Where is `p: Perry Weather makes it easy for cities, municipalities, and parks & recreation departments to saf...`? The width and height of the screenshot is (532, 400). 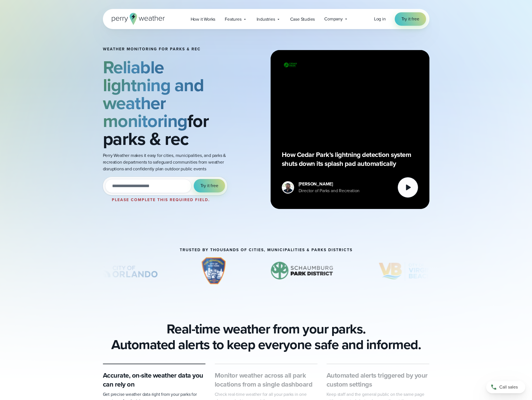 p: Perry Weather makes it easy for cities, municipalities, and parks & recreation departments to saf... is located at coordinates (168, 162).